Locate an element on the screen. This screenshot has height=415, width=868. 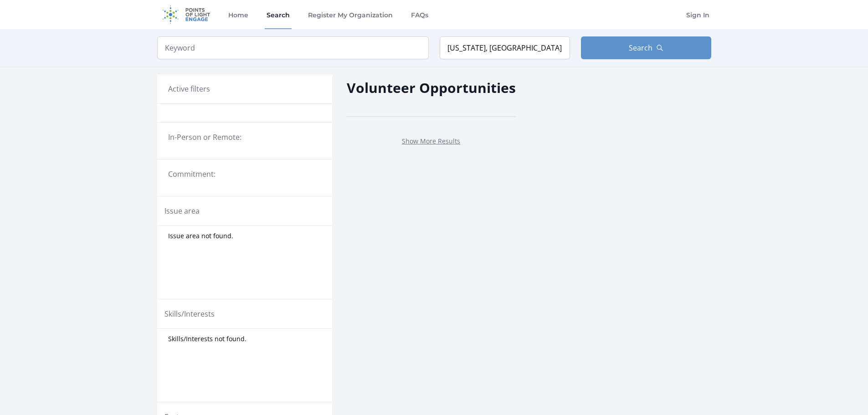
legend: Commitment: is located at coordinates (245, 174).